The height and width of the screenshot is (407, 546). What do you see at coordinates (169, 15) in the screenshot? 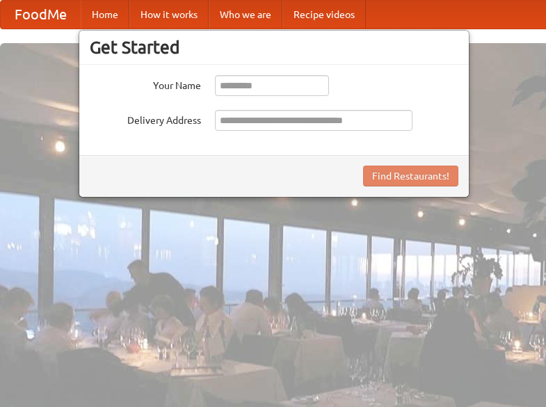
I see `a: How it works` at bounding box center [169, 15].